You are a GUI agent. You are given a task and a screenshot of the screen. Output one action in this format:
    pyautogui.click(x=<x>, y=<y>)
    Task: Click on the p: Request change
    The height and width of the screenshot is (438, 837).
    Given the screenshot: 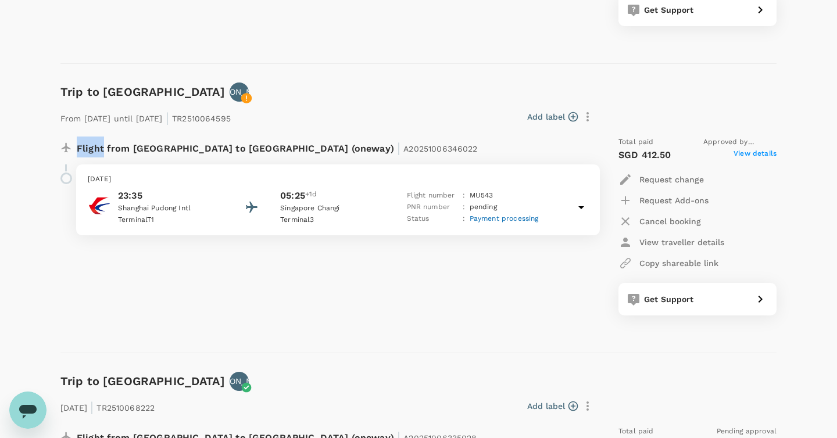 What is the action you would take?
    pyautogui.click(x=672, y=180)
    